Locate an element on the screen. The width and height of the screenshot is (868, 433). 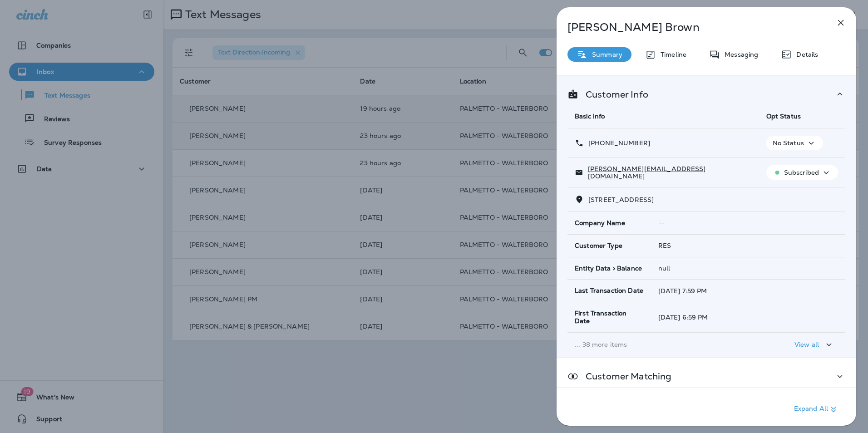
span: RES is located at coordinates (665, 245).